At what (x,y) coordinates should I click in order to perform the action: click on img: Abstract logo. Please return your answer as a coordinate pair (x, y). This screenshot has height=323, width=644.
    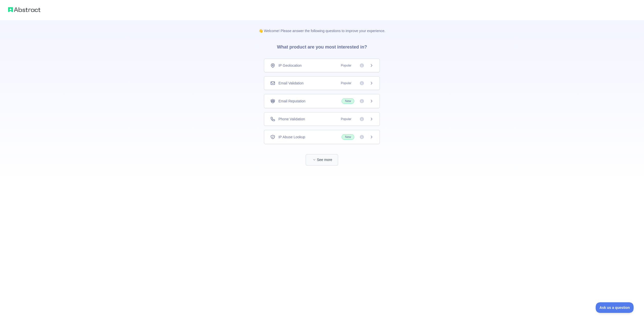
    Looking at the image, I should click on (24, 10).